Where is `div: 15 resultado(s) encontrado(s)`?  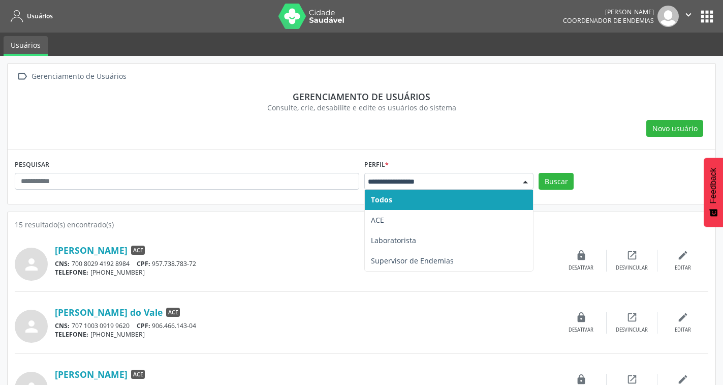 div: 15 resultado(s) encontrado(s) is located at coordinates (361, 224).